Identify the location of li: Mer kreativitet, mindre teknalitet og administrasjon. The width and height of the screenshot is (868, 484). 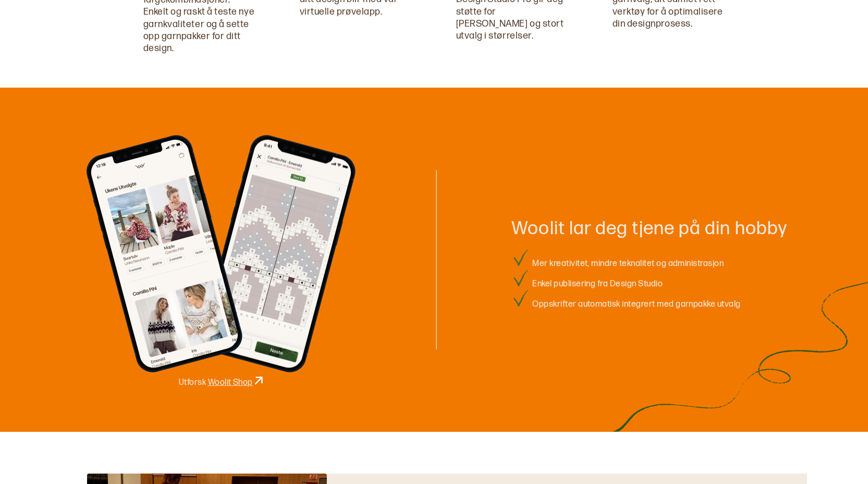
(659, 259).